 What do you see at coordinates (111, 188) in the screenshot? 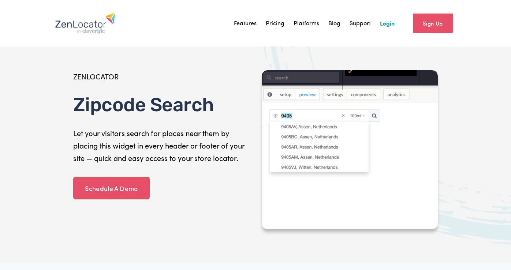
I see `a: Schedule A Demo` at bounding box center [111, 188].